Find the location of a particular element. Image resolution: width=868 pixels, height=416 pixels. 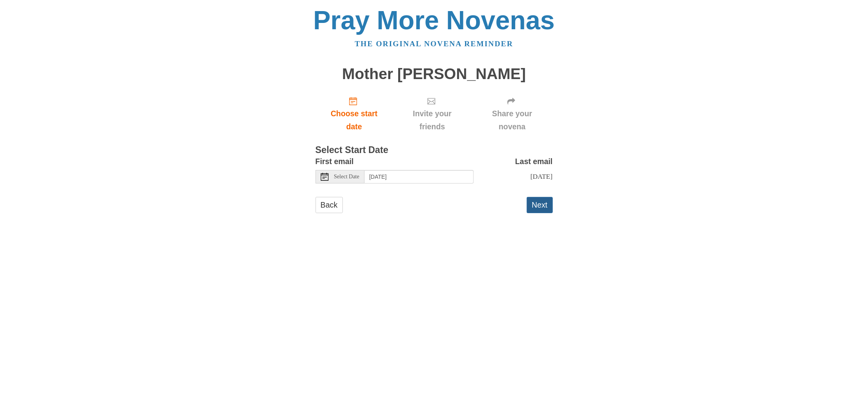

span: Invite your friends is located at coordinates (432, 120).